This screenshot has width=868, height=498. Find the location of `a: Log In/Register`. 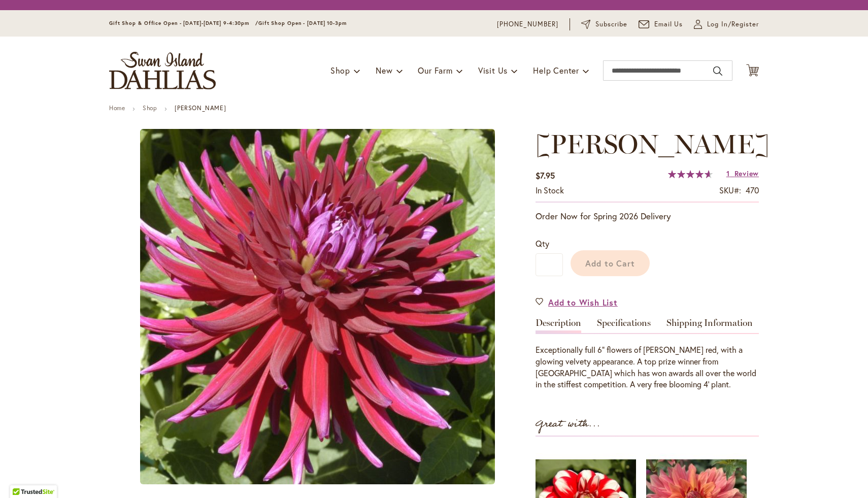

a: Log In/Register is located at coordinates (726, 25).